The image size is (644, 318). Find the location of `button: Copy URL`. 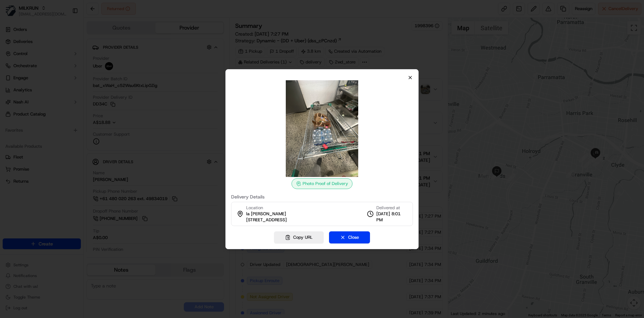

button: Copy URL is located at coordinates (299, 237).